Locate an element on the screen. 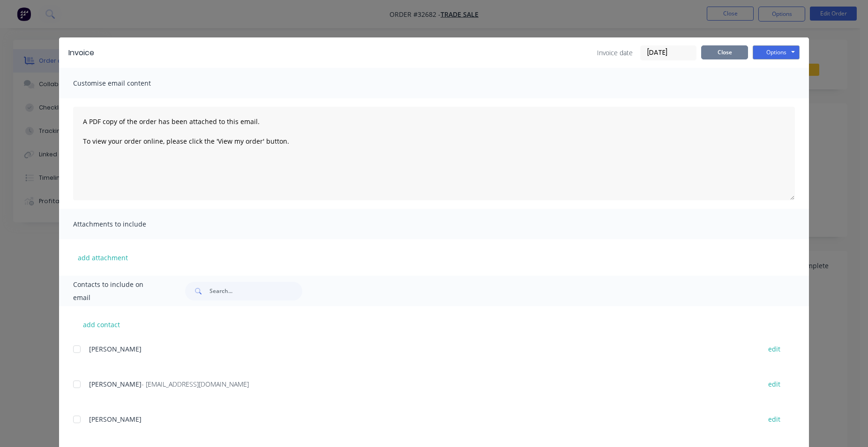 This screenshot has width=868, height=447. button: Close is located at coordinates (725, 53).